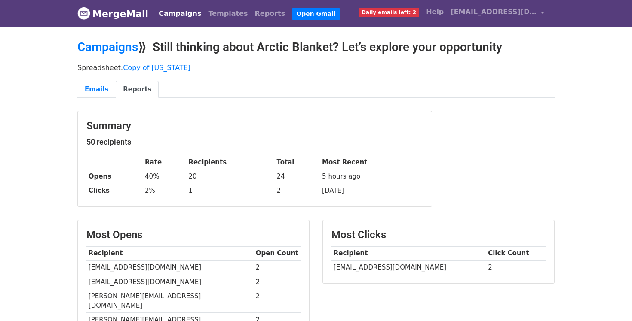 The width and height of the screenshot is (632, 321). I want to click on a: Emails, so click(96, 89).